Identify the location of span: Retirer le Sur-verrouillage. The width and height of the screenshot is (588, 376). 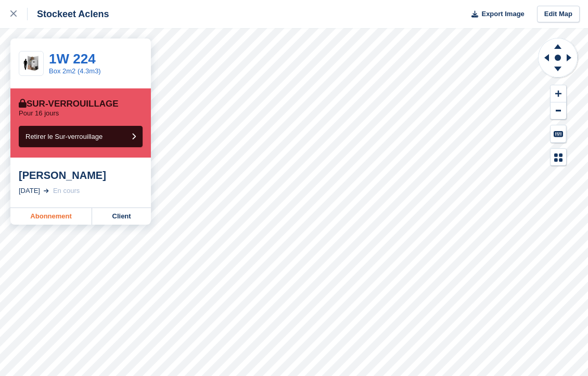
(64, 136).